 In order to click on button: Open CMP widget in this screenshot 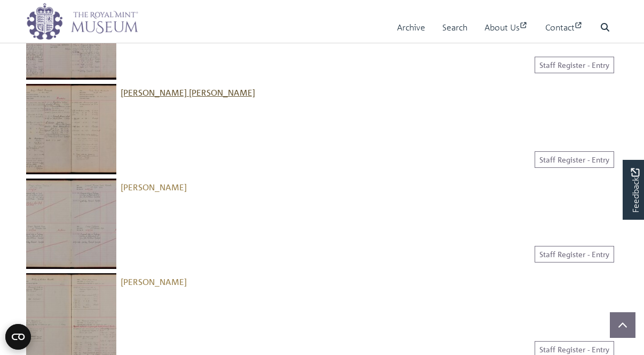, I will do `click(18, 337)`.